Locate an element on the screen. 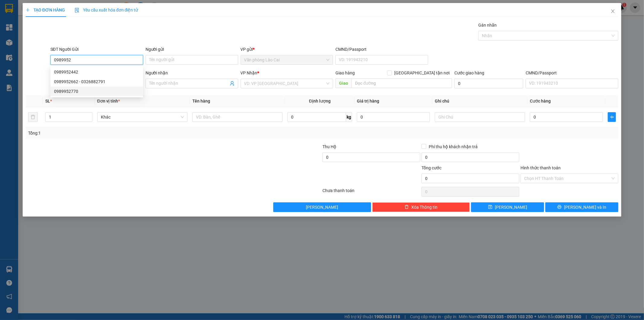  input: 0 is located at coordinates (393, 117).